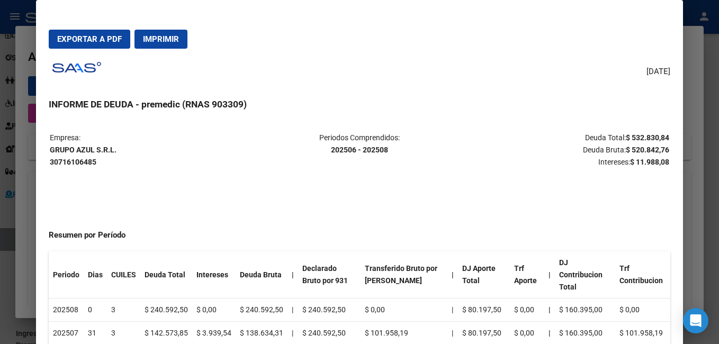 The image size is (719, 344). Describe the element at coordinates (527, 275) in the screenshot. I see `th: Trf Aporte` at that location.